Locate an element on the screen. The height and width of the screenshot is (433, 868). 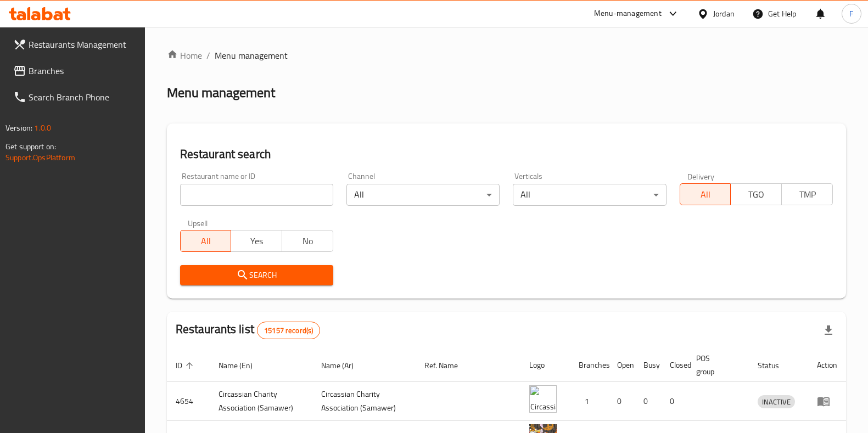
a: Search Branch Phone is located at coordinates (75, 97).